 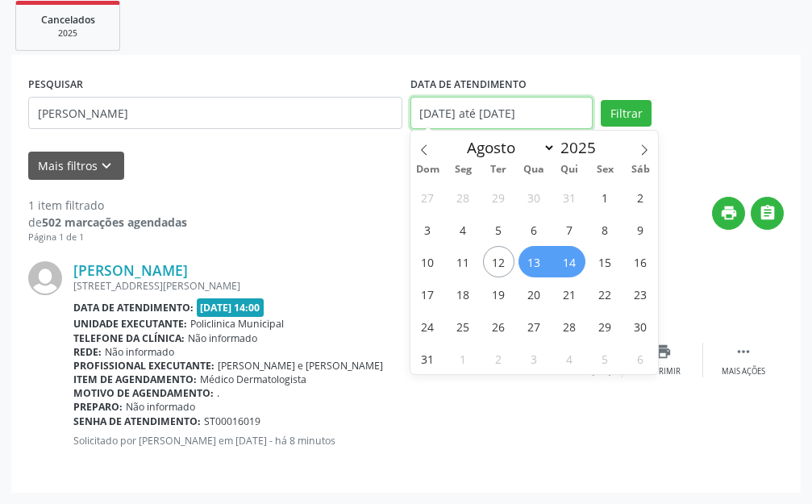 What do you see at coordinates (569, 196) in the screenshot?
I see `span: Julho 31, 2025` at bounding box center [569, 196].